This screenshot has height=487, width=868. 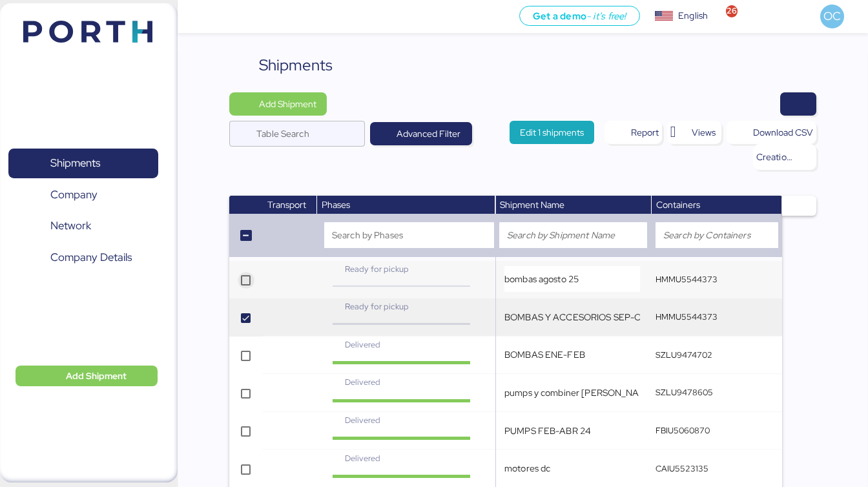 What do you see at coordinates (296, 65) in the screenshot?
I see `div: Shipments` at bounding box center [296, 65].